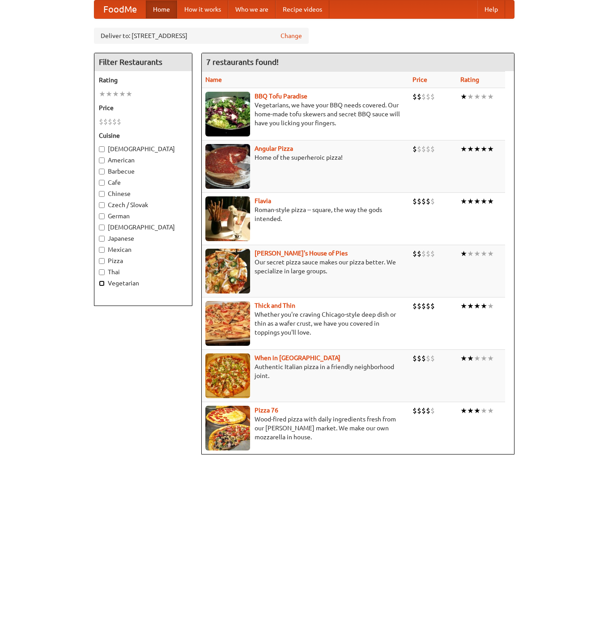 The height and width of the screenshot is (633, 608). What do you see at coordinates (262, 201) in the screenshot?
I see `a: Flavia` at bounding box center [262, 201].